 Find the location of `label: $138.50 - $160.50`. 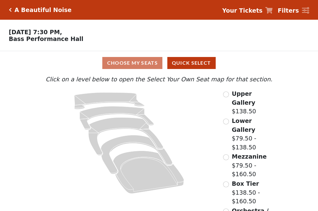

label: $138.50 - $160.50 is located at coordinates (253, 193).